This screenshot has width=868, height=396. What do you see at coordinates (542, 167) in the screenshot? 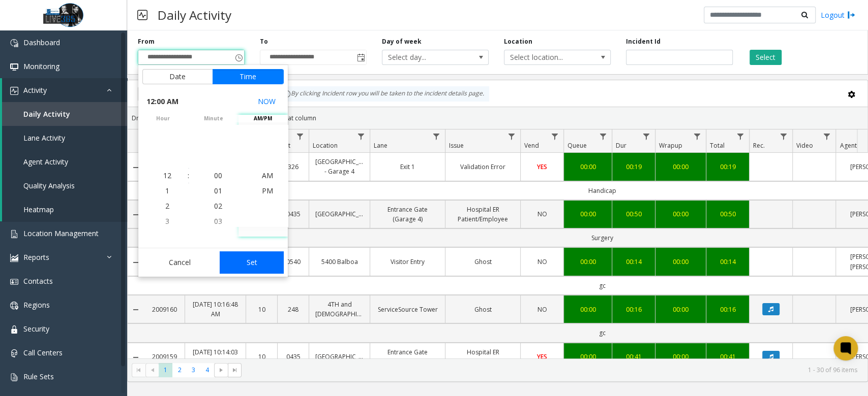
I see `span: YES` at bounding box center [542, 167].